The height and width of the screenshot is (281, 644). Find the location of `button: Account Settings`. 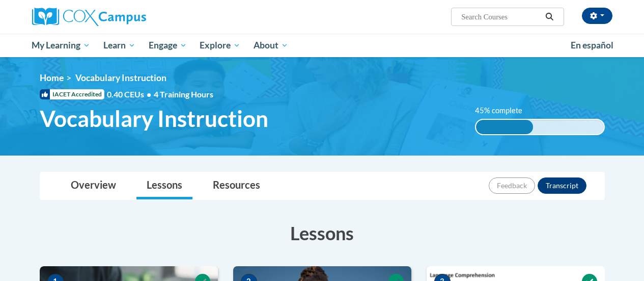

button: Account Settings is located at coordinates (597, 16).